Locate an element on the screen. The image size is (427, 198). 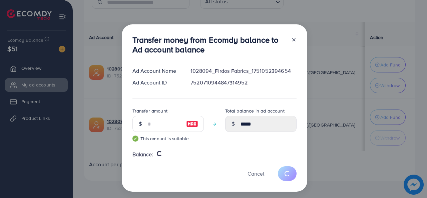
div: 7520710944847314952 is located at coordinates (243, 82).